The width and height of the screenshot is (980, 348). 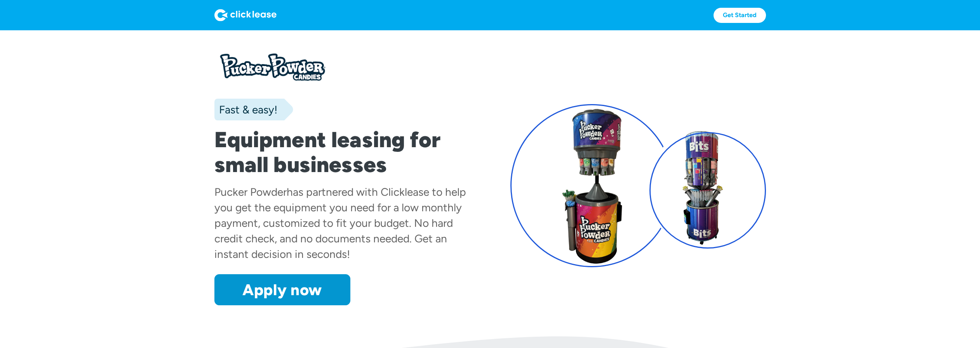 I want to click on a: Get Started, so click(x=740, y=15).